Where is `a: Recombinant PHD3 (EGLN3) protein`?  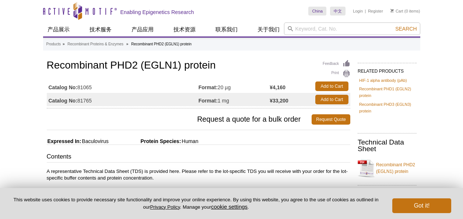
a: Recombinant PHD3 (EGLN3) protein is located at coordinates (387, 107).